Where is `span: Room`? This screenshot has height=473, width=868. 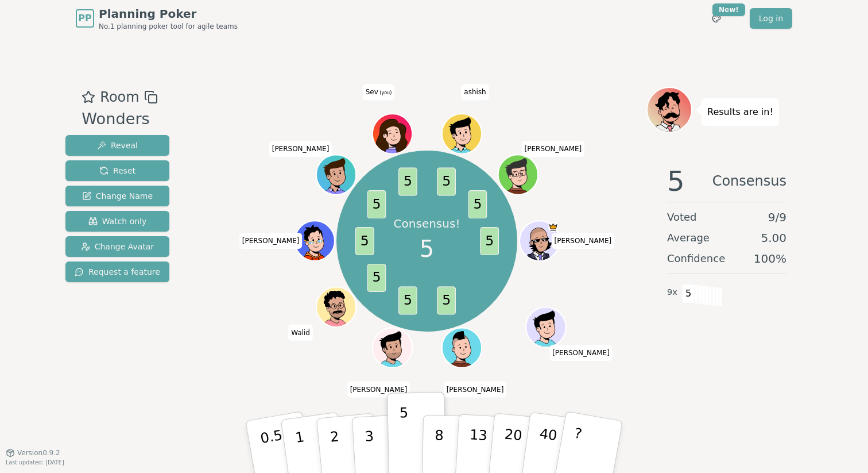
span: Room is located at coordinates (120, 97).